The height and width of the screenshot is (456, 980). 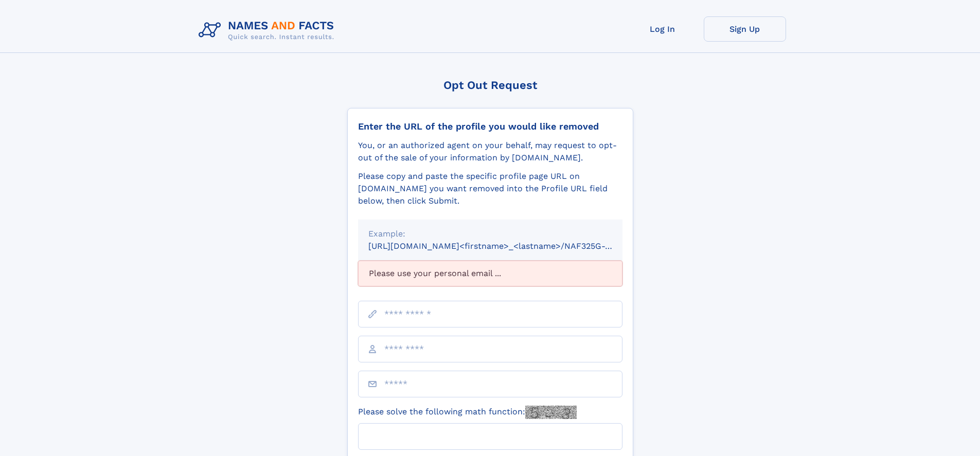 What do you see at coordinates (490, 85) in the screenshot?
I see `div: Opt Out Request` at bounding box center [490, 85].